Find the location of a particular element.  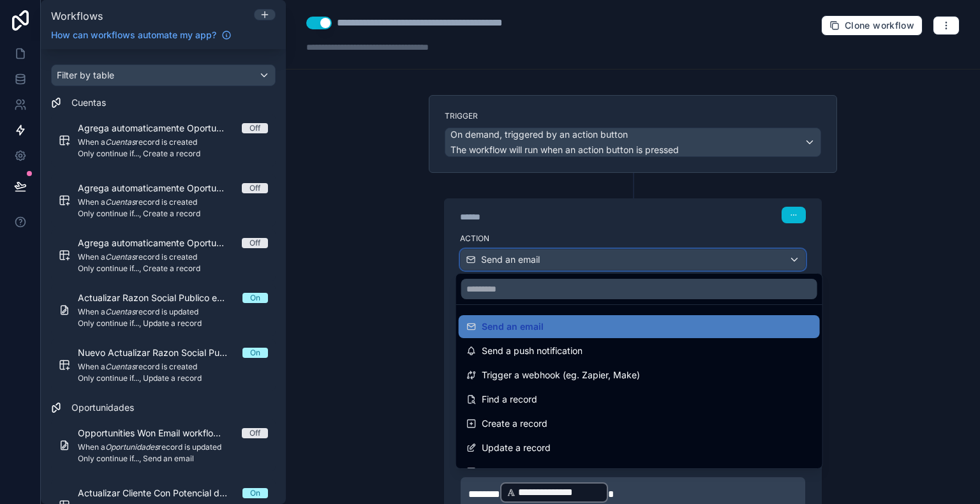

span: Delete a record is located at coordinates (513, 472).